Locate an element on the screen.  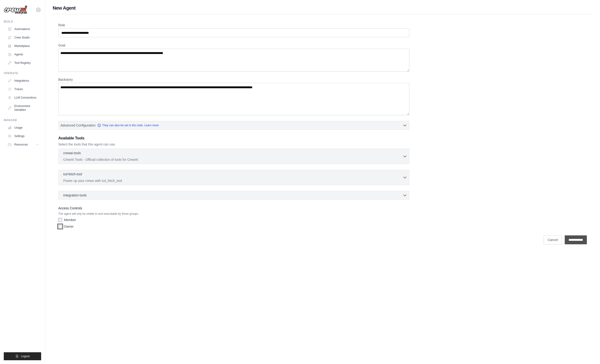
div: Operate is located at coordinates (22, 73).